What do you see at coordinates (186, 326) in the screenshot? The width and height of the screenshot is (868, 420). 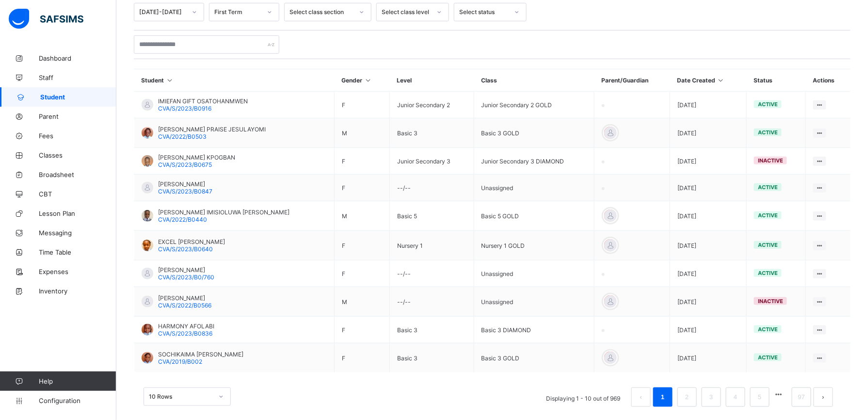 I see `span: HARMONY AFOLABI` at bounding box center [186, 326].